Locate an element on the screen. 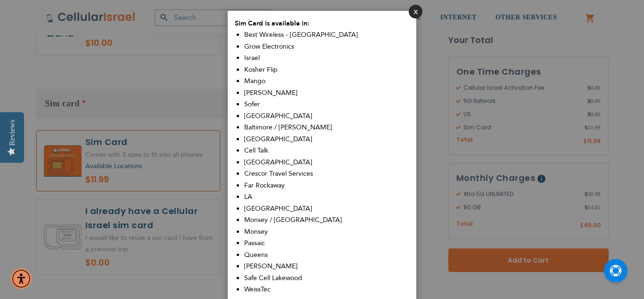 This screenshot has height=299, width=644. span: Crescor Travel Services is located at coordinates (279, 173).